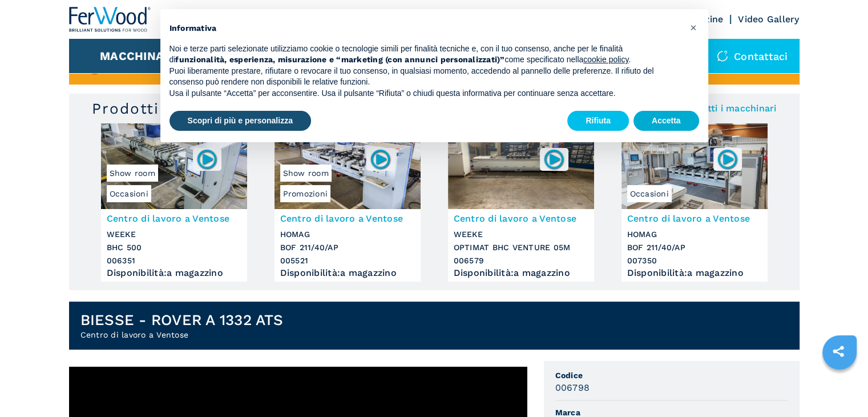 This screenshot has height=417, width=868. I want to click on h3: HOMAG BOF 211/40/AP 007350, so click(695, 247).